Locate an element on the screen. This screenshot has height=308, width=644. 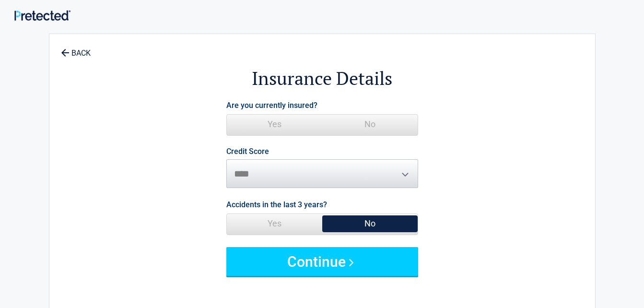
img: Main Logo is located at coordinates (43, 15).